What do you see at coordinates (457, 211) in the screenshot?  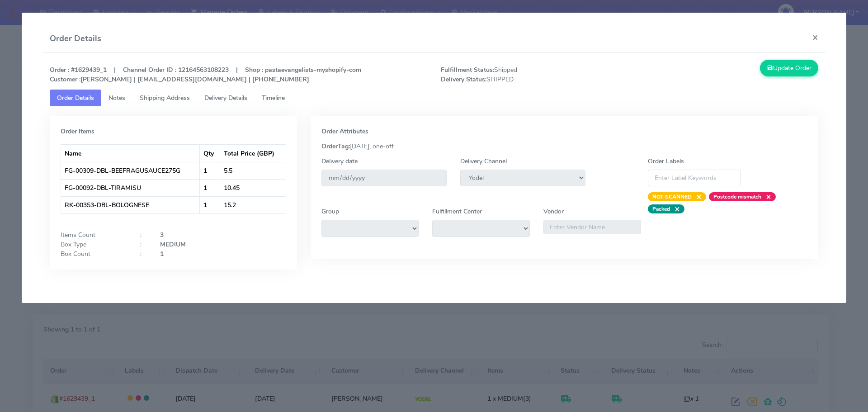 I see `label: Fulfillment Center` at bounding box center [457, 211].